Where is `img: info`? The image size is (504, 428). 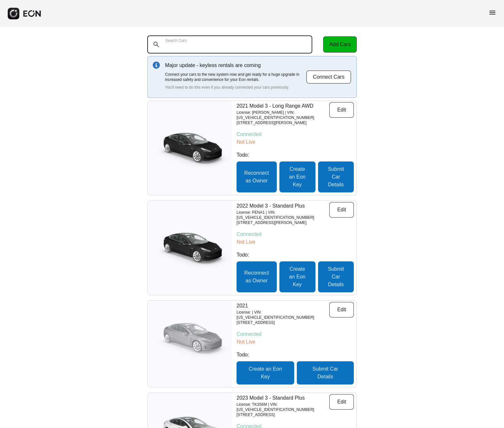 img: info is located at coordinates (156, 65).